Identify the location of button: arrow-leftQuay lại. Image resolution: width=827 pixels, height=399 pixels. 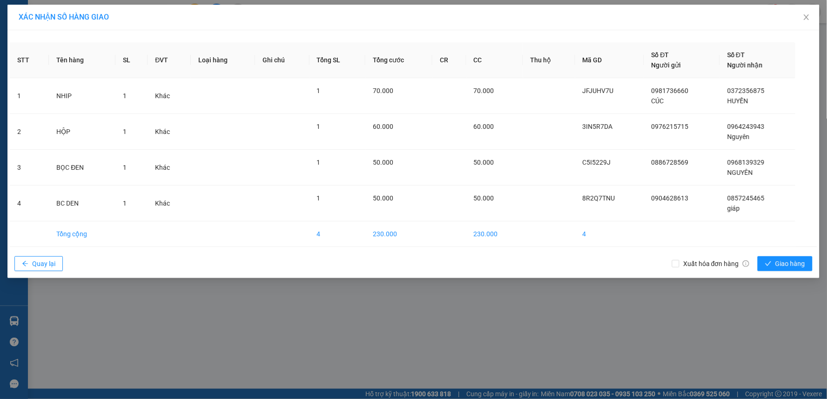
(39, 264).